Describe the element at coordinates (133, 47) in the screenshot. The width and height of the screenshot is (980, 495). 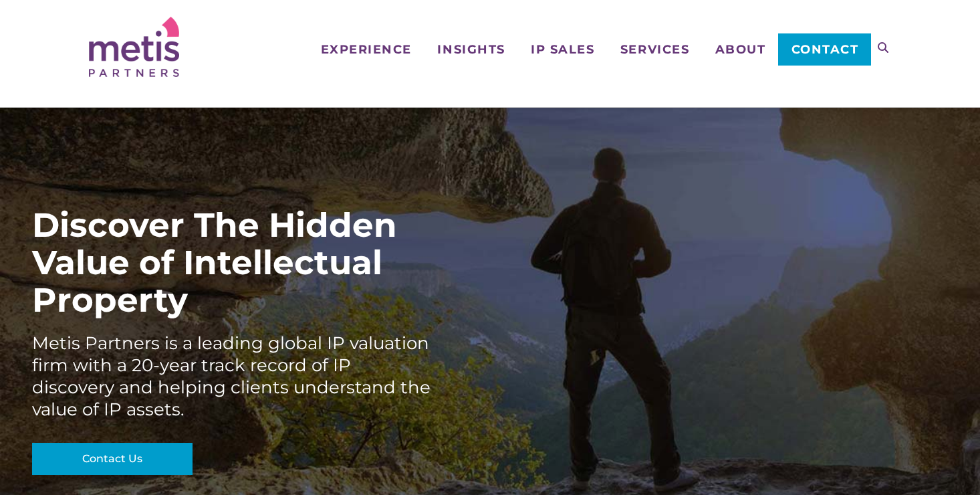
I see `img: Metis Partners` at that location.